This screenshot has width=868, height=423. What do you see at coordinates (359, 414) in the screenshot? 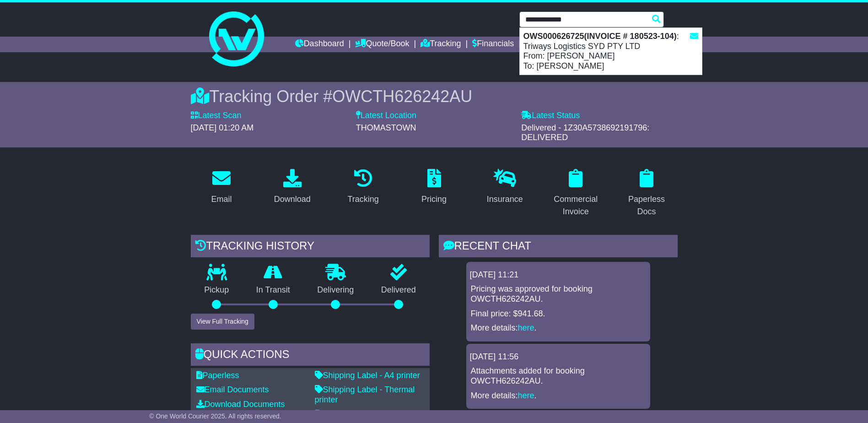
I see `a: Original Address Label` at bounding box center [359, 414].